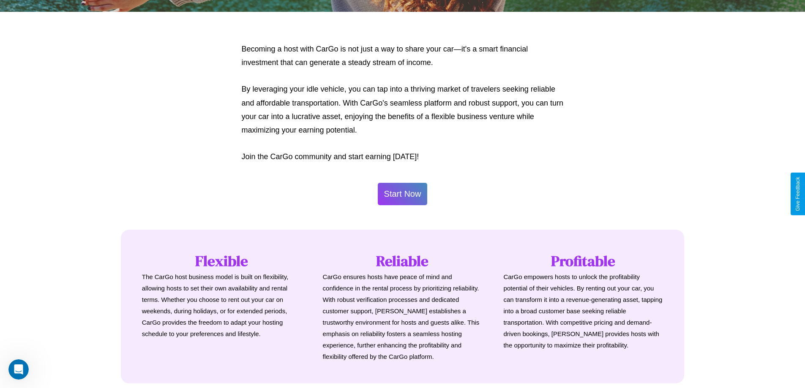 The image size is (805, 388). Describe the element at coordinates (222, 306) in the screenshot. I see `p: The CarGo host business model is built on flexibility, allowing hosts to set their own availabili...` at that location.